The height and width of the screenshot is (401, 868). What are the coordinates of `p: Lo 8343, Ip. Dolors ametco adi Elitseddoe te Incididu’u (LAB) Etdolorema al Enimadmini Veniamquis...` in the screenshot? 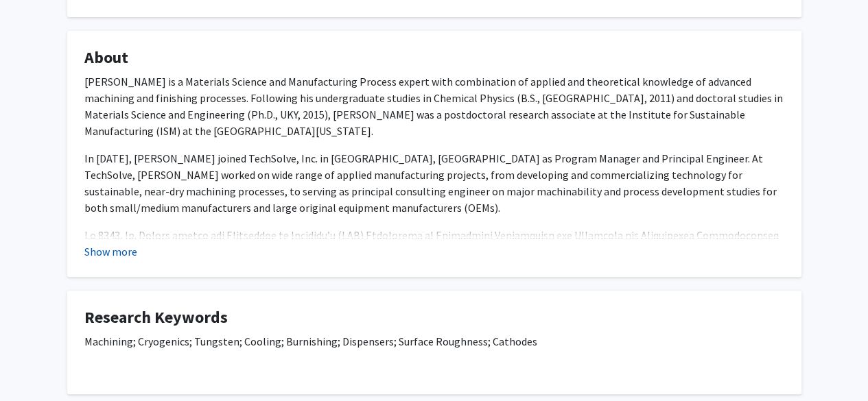 It's located at (434, 309).